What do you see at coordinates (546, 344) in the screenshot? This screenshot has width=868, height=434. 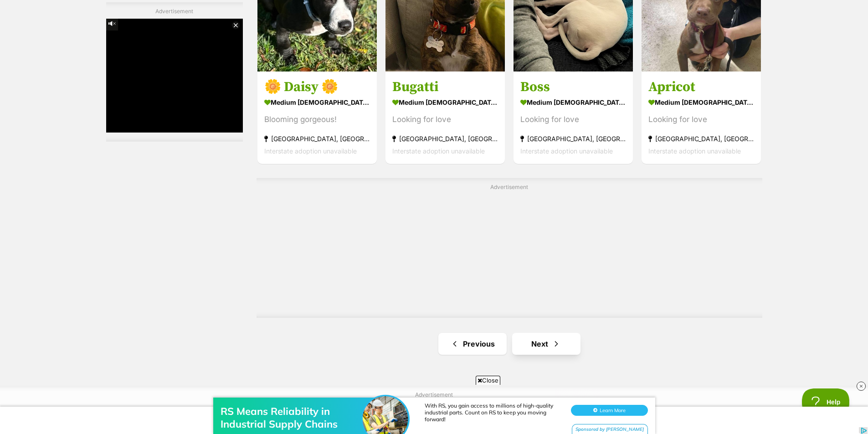 I see `a: Next page` at bounding box center [546, 344].